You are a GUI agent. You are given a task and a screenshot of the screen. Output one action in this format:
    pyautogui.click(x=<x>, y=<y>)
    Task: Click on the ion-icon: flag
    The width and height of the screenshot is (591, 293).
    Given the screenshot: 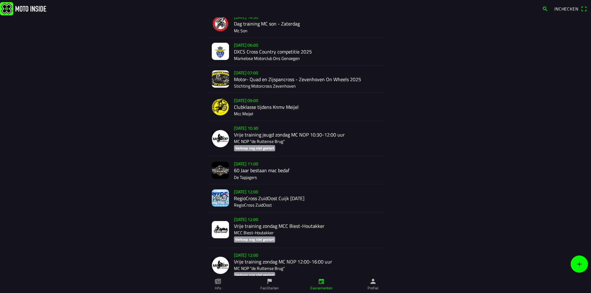 What is the action you would take?
    pyautogui.click(x=269, y=281)
    